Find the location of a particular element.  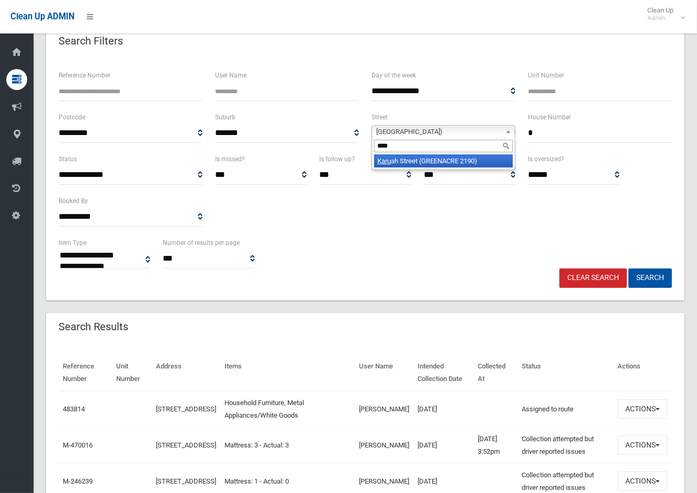

label: Reference Number is located at coordinates (84, 75).